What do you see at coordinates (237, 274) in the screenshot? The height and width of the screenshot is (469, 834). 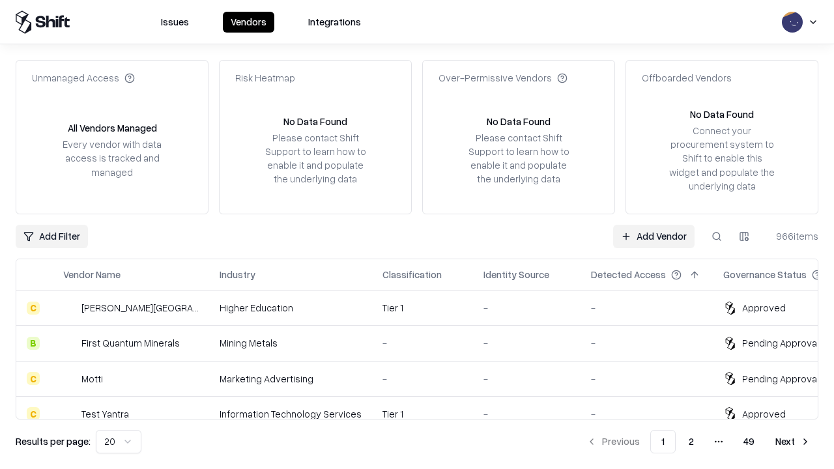 I see `div: Industry` at bounding box center [237, 274].